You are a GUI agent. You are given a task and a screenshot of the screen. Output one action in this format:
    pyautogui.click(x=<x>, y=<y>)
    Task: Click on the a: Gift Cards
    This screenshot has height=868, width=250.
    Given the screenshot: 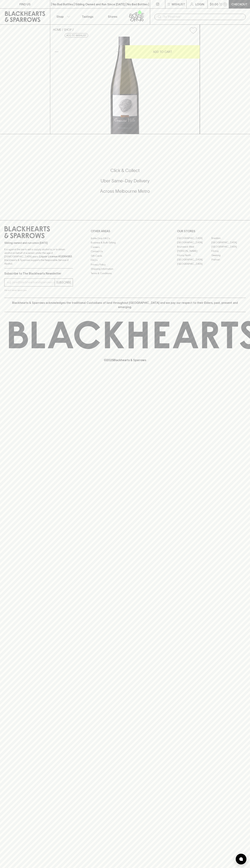 What is the action you would take?
    pyautogui.click(x=125, y=255)
    